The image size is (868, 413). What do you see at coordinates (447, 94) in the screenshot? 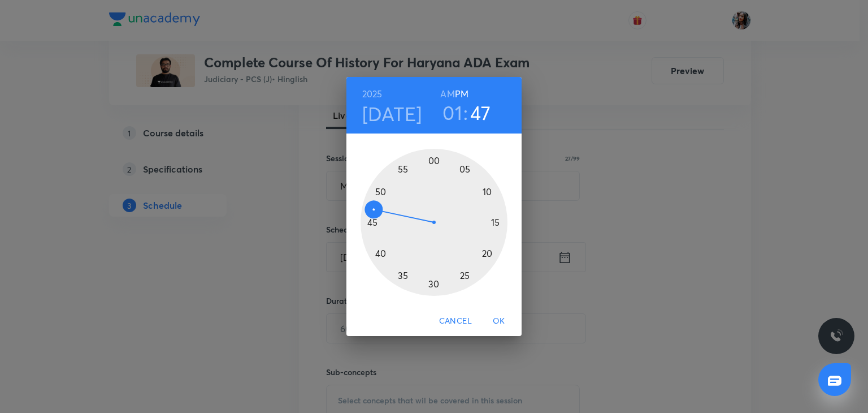
I see `button: AM` at bounding box center [447, 94].